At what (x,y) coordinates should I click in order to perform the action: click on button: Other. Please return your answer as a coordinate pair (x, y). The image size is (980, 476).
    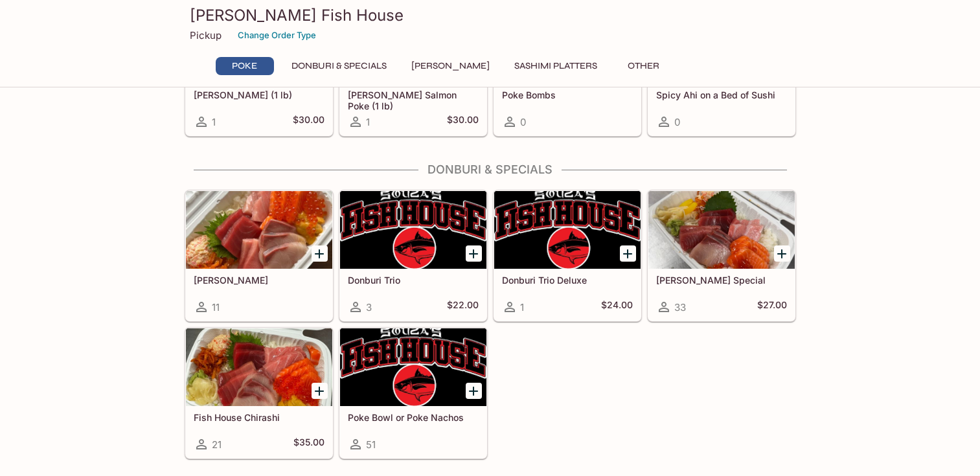
    Looking at the image, I should click on (644, 66).